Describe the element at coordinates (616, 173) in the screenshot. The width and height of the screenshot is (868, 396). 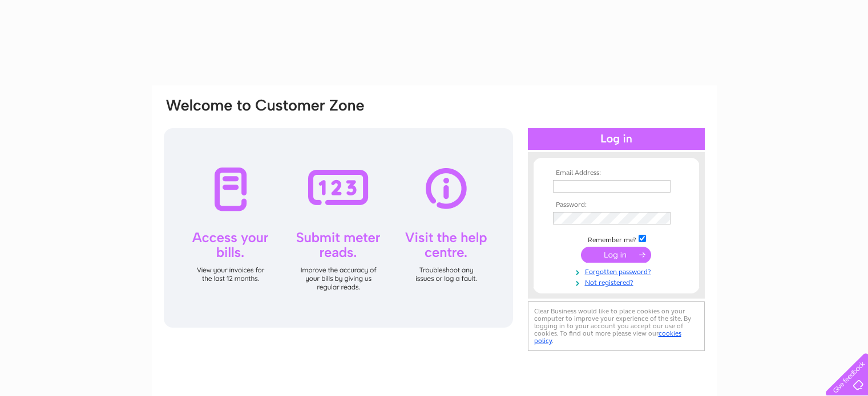
I see `th: Email Address:` at that location.